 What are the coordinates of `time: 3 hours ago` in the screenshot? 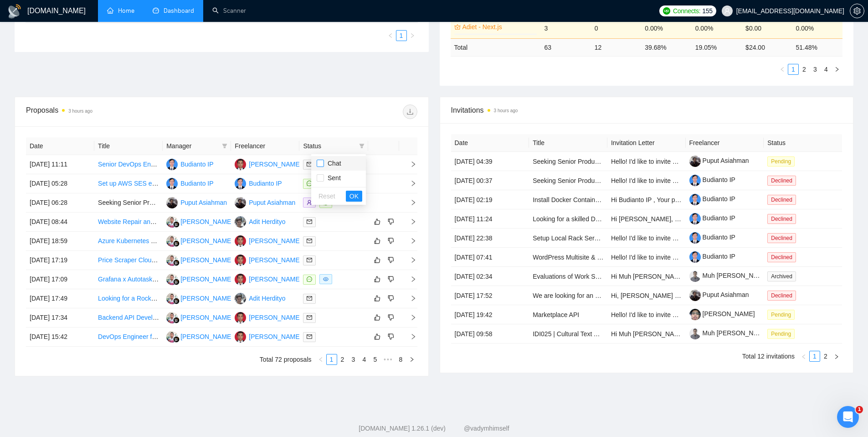 It's located at (80, 111).